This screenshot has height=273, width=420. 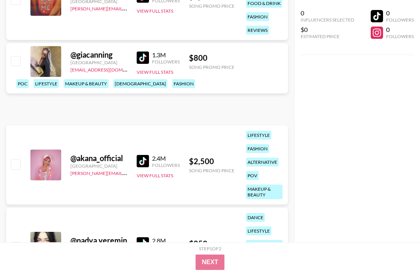 I want to click on div: @ nadya.yeremin, so click(x=99, y=240).